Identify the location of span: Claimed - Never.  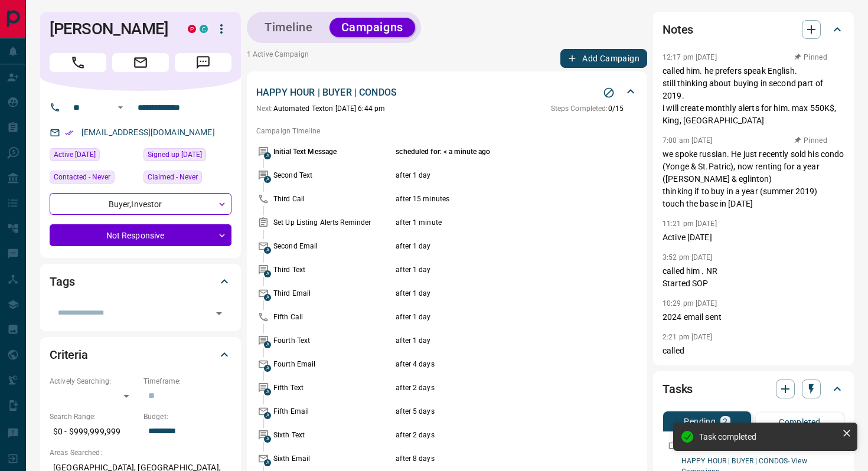
(172, 177).